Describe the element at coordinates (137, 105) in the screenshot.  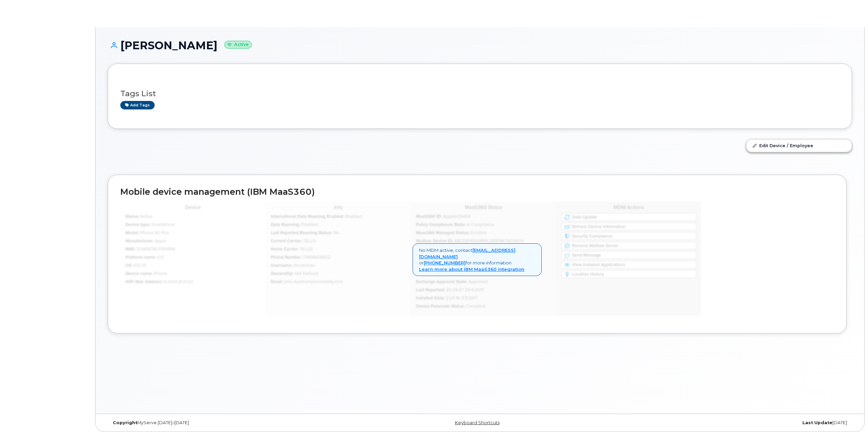
I see `a: Add tags` at that location.